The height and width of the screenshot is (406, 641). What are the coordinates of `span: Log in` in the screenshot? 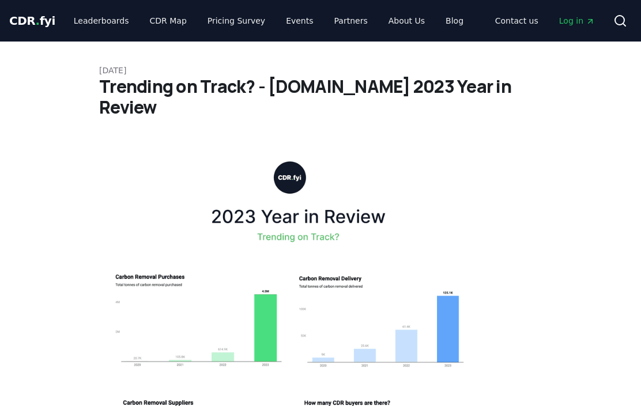 It's located at (577, 21).